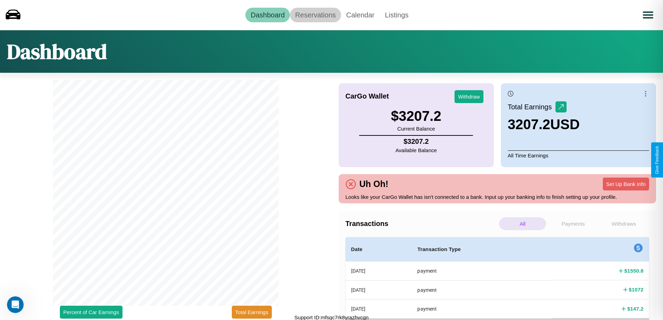  I want to click on h3: $ 3207.2, so click(416, 116).